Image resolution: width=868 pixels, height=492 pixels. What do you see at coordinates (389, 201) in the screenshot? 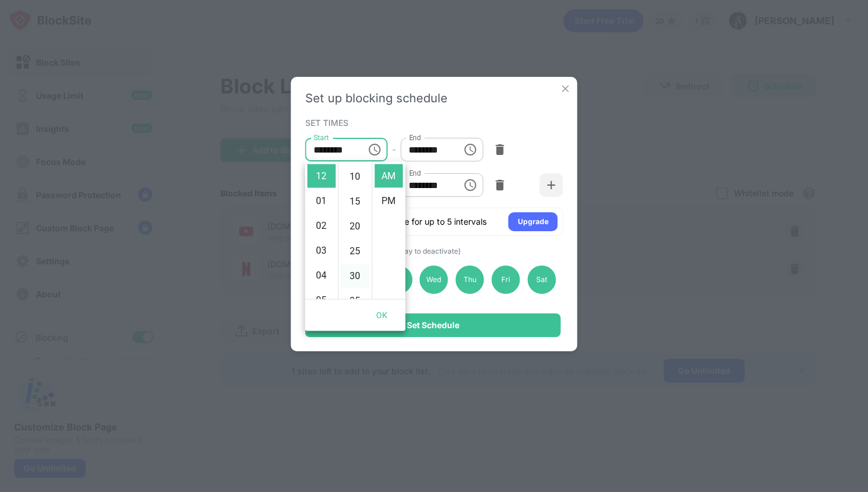
I see `li: PM` at bounding box center [389, 201].